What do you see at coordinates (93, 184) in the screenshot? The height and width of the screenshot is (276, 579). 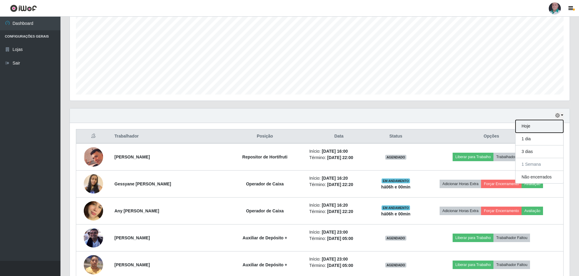 I see `img: 1704217621089.jpeg` at bounding box center [93, 184].